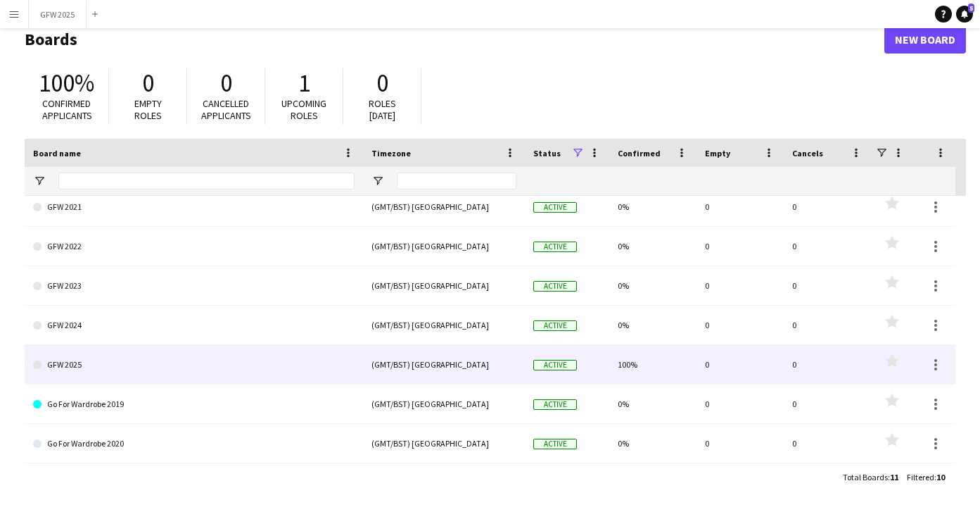  Describe the element at coordinates (454, 40) in the screenshot. I see `h1: Boards` at that location.